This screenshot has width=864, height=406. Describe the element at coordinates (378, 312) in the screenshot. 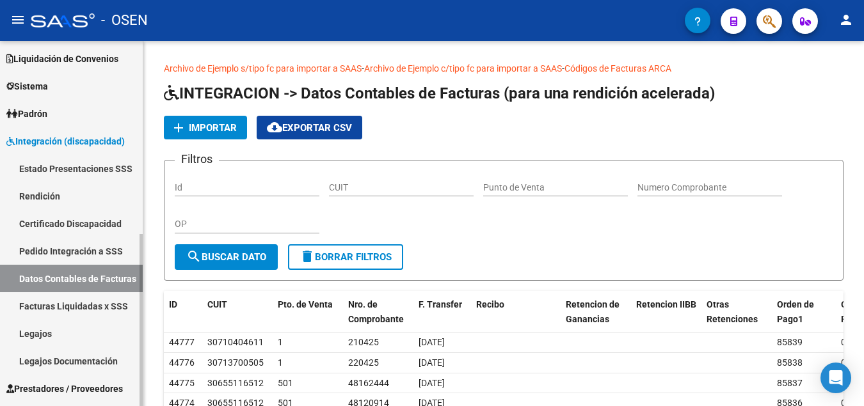

I see `datatable-header-cell: Nro. de Comprobante` at that location.